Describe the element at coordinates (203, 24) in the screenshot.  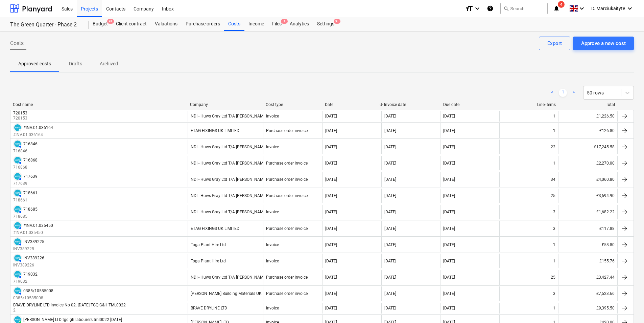
I see `a: Purchase orders` at that location.